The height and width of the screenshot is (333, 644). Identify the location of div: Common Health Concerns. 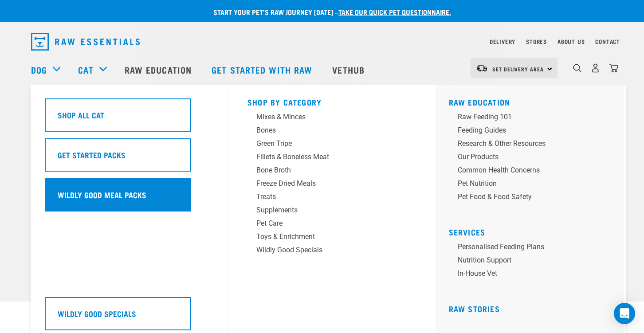
(527, 170).